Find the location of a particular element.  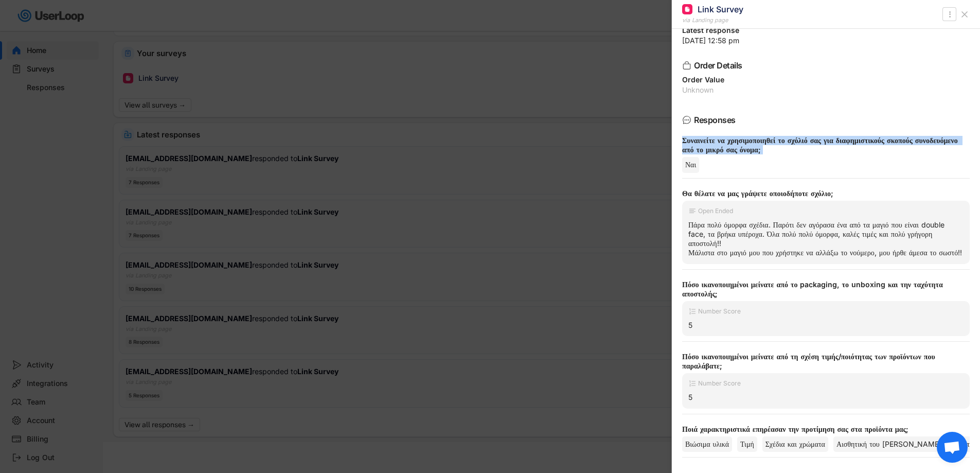

div: Latest response is located at coordinates (826, 30).